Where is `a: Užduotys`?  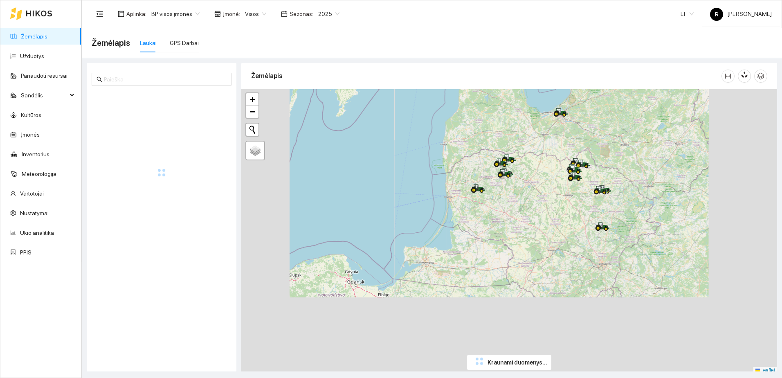 a: Užduotys is located at coordinates (32, 56).